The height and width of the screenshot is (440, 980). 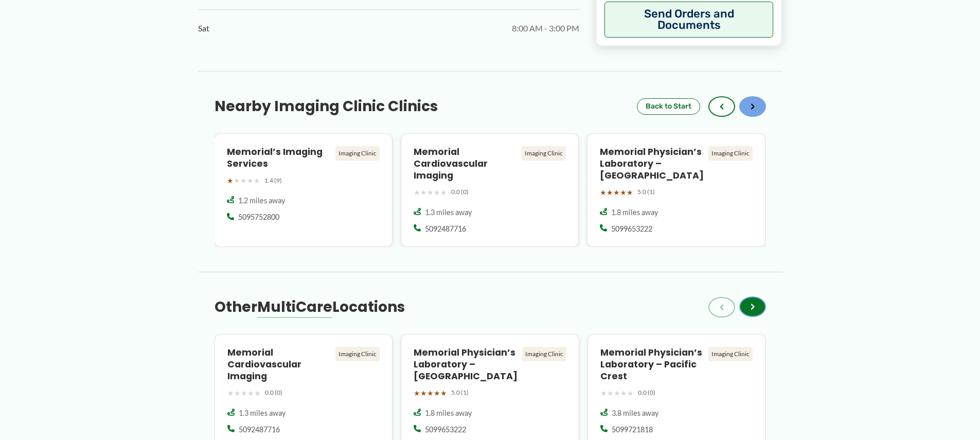 I want to click on span: Sat, so click(x=204, y=29).